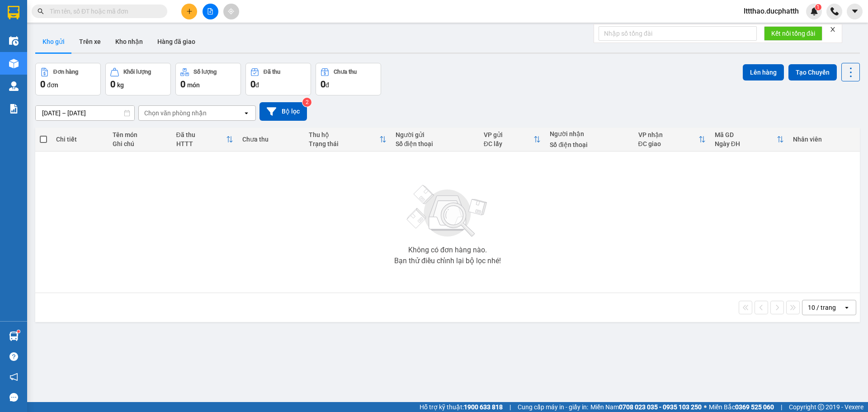 The width and height of the screenshot is (868, 412). What do you see at coordinates (553, 406) in the screenshot?
I see `span: Cung cấp máy in - giấy in:` at bounding box center [553, 406].